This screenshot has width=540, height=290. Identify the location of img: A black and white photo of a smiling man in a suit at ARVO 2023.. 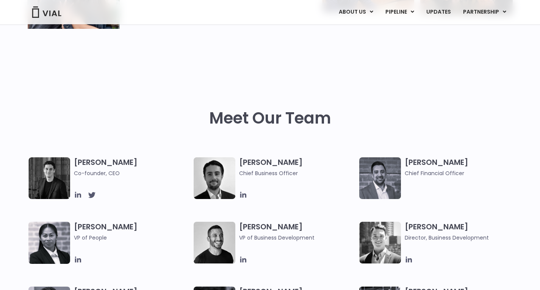
(380, 243).